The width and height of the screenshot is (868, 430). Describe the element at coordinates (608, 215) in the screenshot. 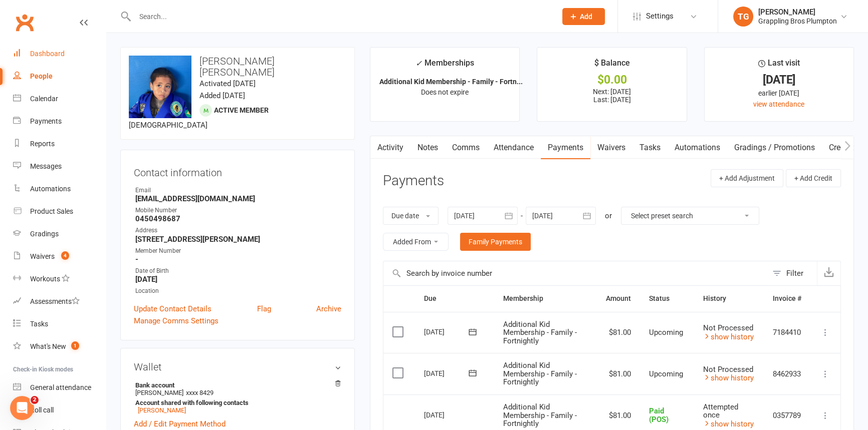

I see `div: or` at that location.